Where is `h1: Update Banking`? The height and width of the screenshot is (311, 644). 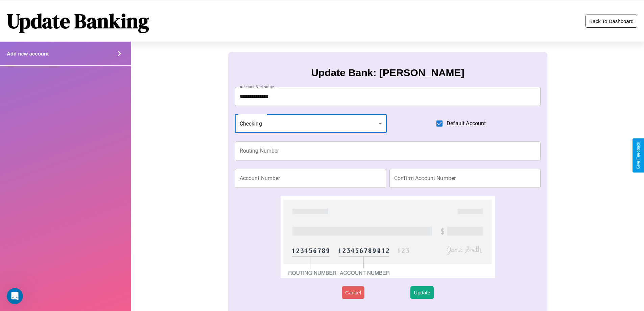 h1: Update Banking is located at coordinates (78, 21).